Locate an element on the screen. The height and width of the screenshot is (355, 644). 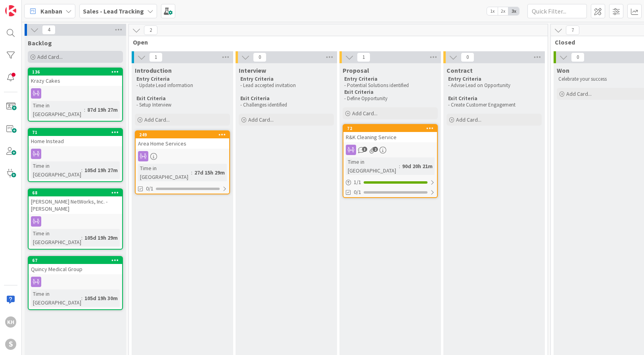
img: Visit kanbanzone.com is located at coordinates (11, 11).